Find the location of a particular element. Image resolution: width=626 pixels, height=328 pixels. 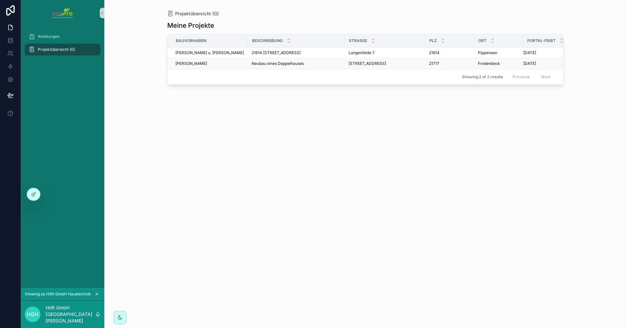

span: Pippensen is located at coordinates (488, 53).